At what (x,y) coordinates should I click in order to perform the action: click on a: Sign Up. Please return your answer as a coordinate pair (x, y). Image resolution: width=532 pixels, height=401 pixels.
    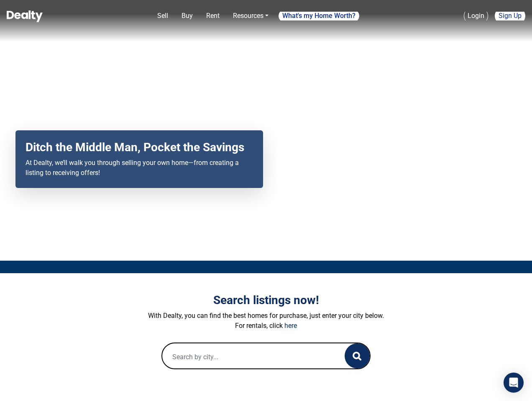
    Looking at the image, I should click on (510, 16).